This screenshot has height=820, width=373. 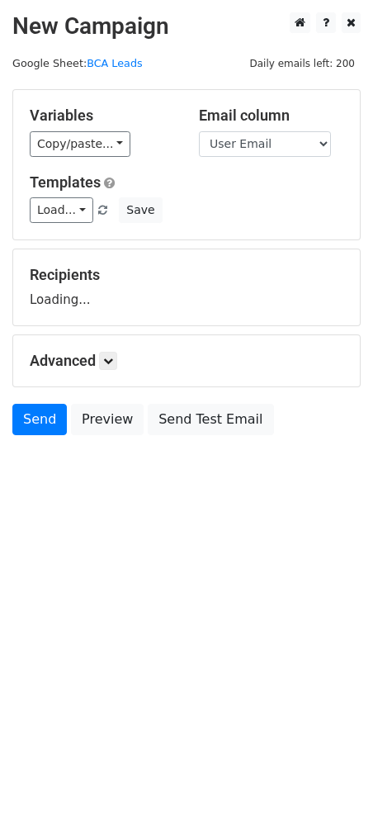 What do you see at coordinates (187, 287) in the screenshot?
I see `div: Loading...` at bounding box center [187, 287].